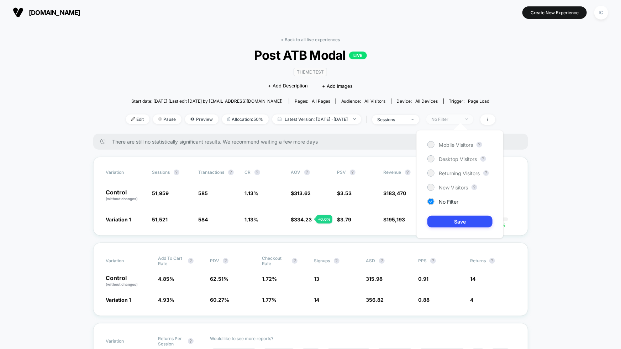  What do you see at coordinates (171, 341) in the screenshot?
I see `span: Returns Per Session` at bounding box center [171, 341].